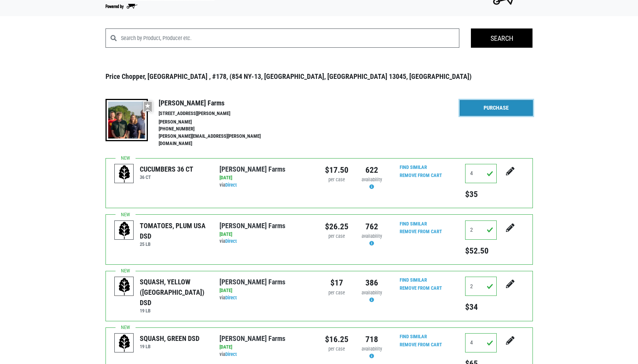 The image size is (638, 364). Describe the element at coordinates (502, 38) in the screenshot. I see `input: Search` at that location.